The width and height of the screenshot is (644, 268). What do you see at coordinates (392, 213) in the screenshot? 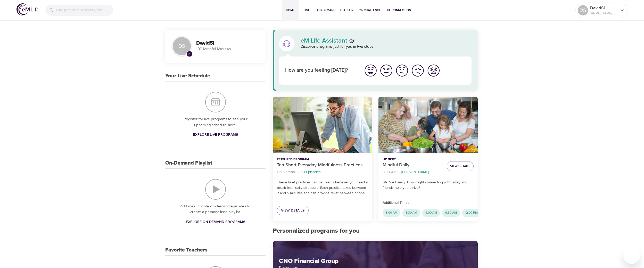
I see `span: 8:00 AM` at bounding box center [392, 213].